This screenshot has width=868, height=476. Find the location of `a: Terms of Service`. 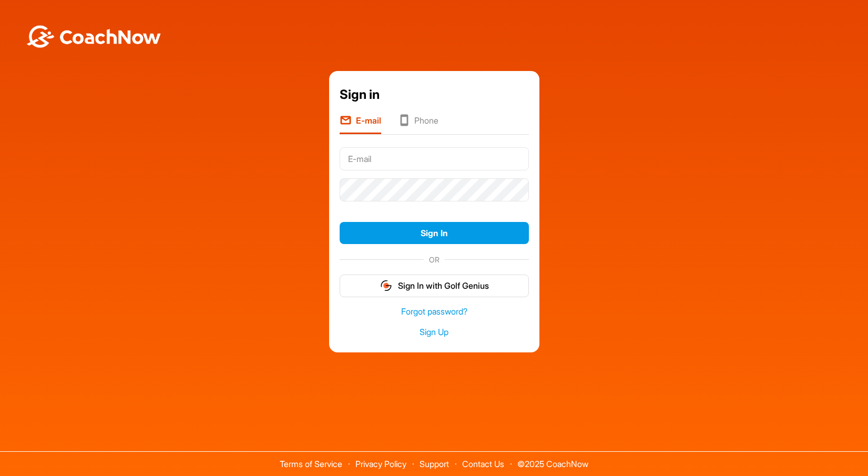

a: Terms of Service is located at coordinates (311, 464).